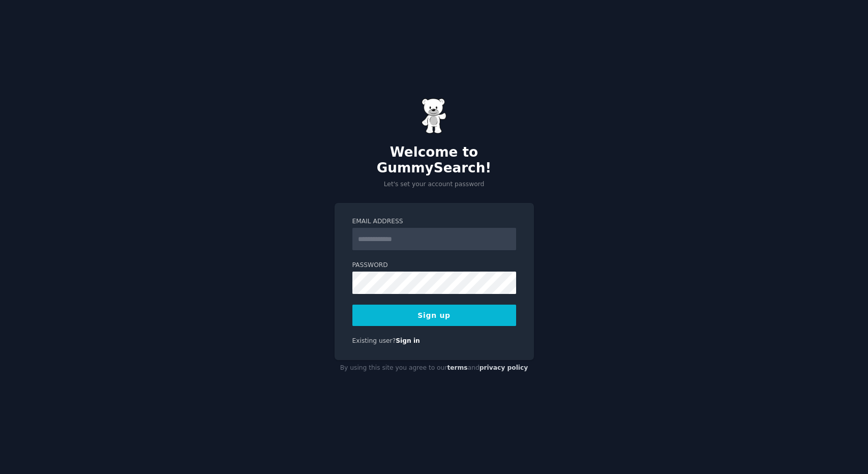 Image resolution: width=868 pixels, height=474 pixels. Describe the element at coordinates (407, 341) in the screenshot. I see `a: Sign in` at that location.